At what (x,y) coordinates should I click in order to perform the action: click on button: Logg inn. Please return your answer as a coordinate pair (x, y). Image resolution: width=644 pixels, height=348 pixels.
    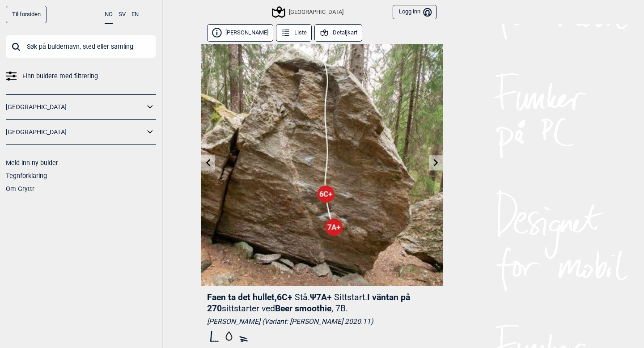
    Looking at the image, I should click on (415, 12).